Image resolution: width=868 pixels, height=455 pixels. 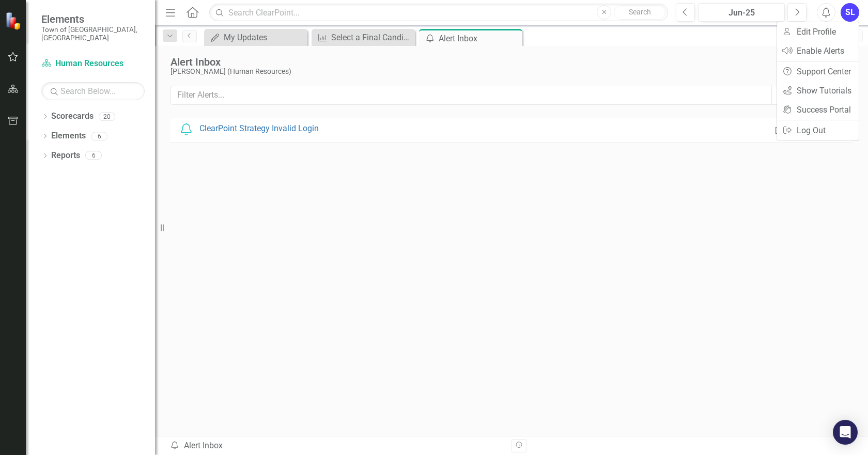 What do you see at coordinates (817, 130) in the screenshot?
I see `a: Log Out` at bounding box center [817, 130].